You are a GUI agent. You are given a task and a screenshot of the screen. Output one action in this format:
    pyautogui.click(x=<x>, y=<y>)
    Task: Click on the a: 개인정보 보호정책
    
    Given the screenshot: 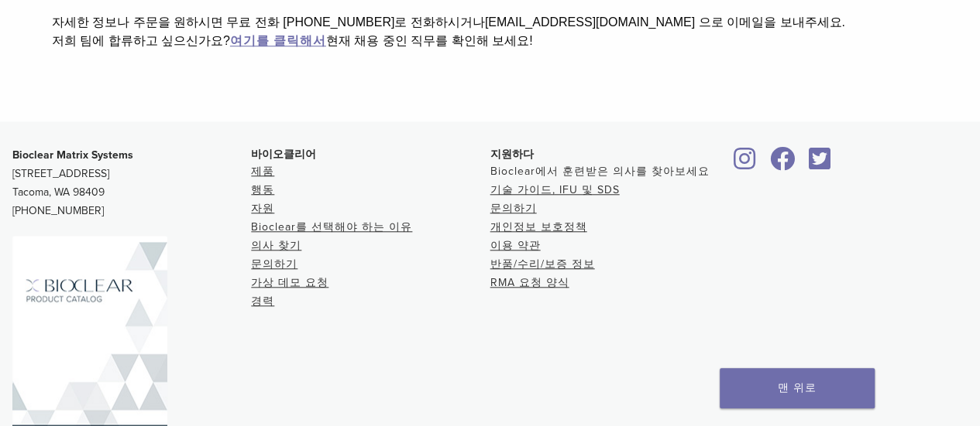 What is the action you would take?
    pyautogui.click(x=539, y=227)
    